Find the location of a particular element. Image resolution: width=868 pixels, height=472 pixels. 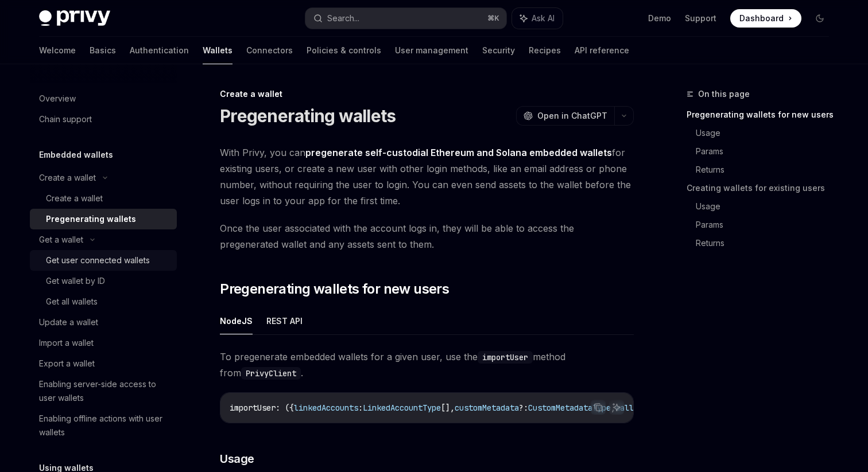

a: Pregenerating wallets for new users is located at coordinates (762, 115).